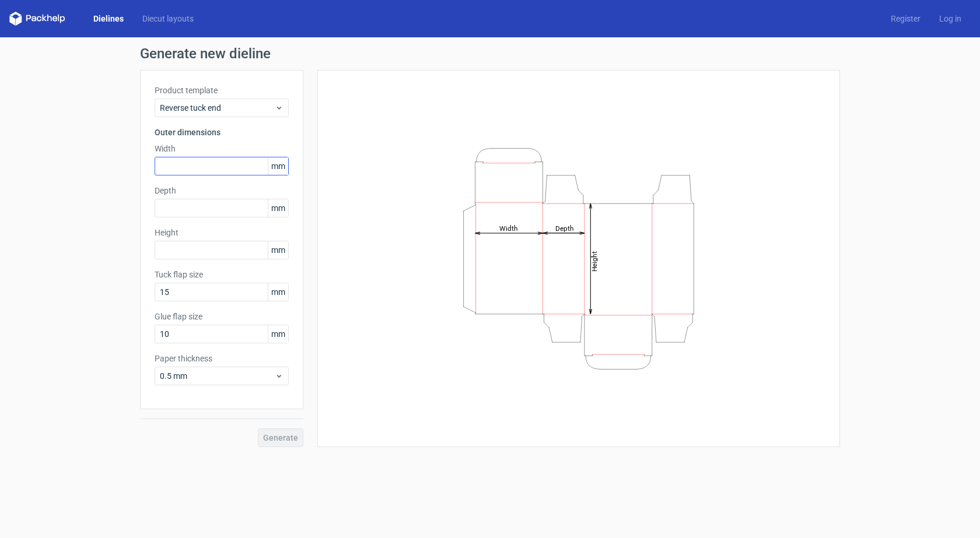 Image resolution: width=980 pixels, height=538 pixels. What do you see at coordinates (222, 191) in the screenshot?
I see `label: Depth` at bounding box center [222, 191].